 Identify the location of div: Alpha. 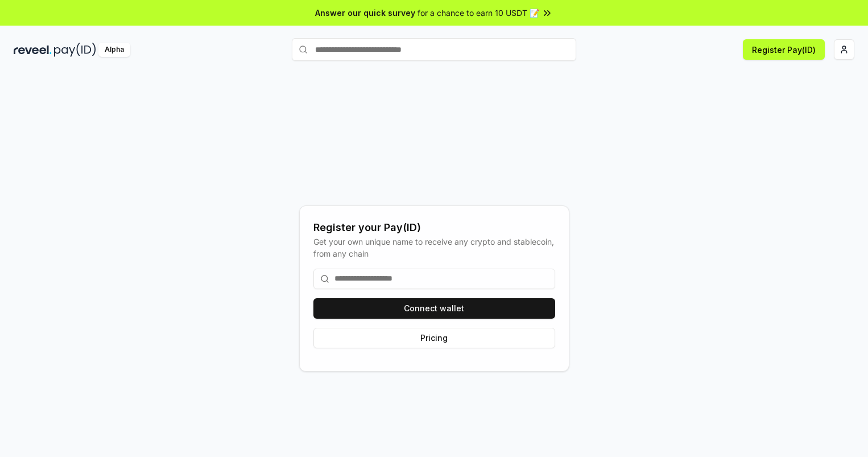
(115, 49).